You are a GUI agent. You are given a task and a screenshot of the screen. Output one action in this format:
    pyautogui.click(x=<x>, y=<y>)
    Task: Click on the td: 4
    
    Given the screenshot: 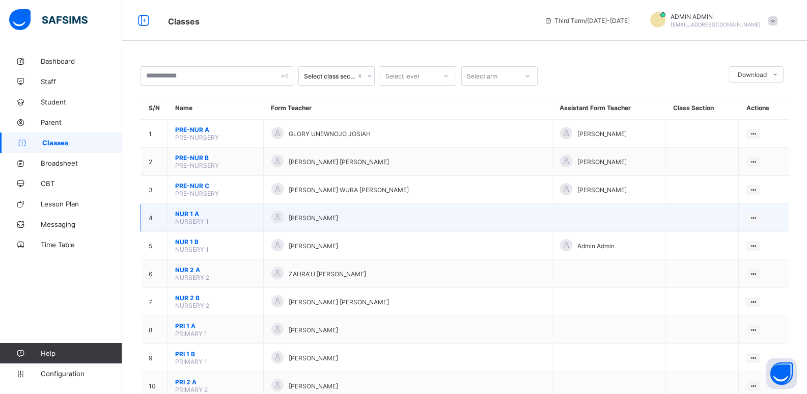 What is the action you would take?
    pyautogui.click(x=154, y=218)
    